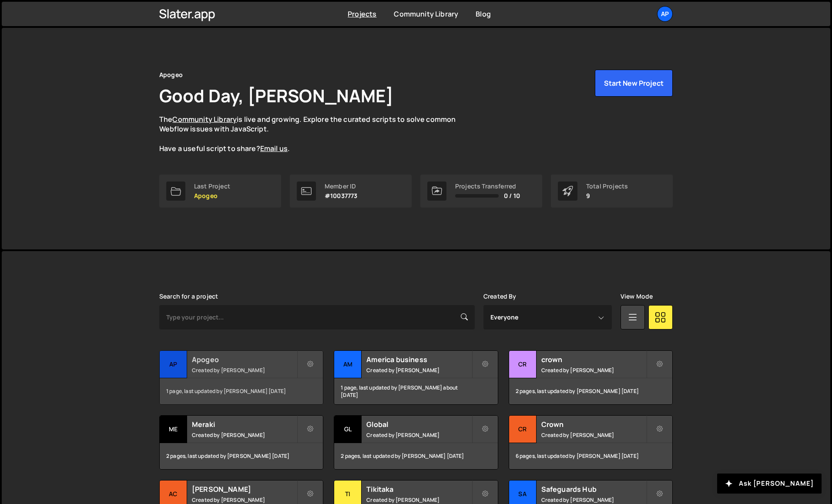  What do you see at coordinates (244, 424) in the screenshot?
I see `h2: Meraki` at bounding box center [244, 424].